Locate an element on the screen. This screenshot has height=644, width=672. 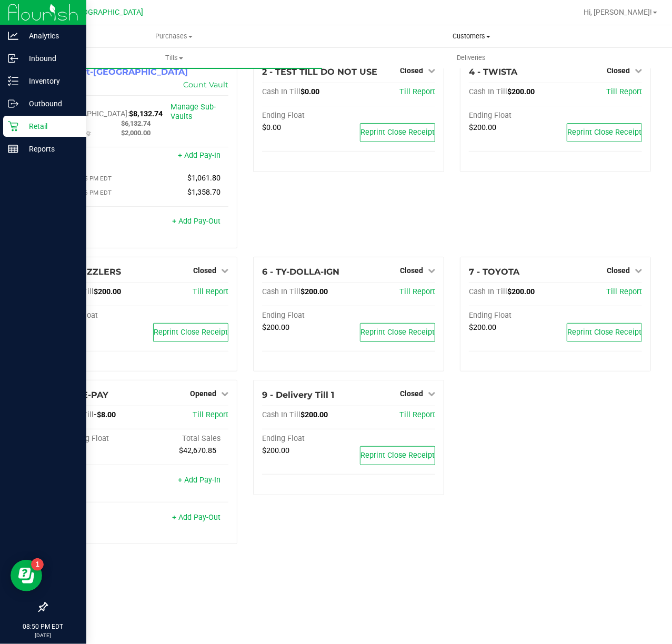
a: Manage Sub-Vaults is located at coordinates (193, 112).